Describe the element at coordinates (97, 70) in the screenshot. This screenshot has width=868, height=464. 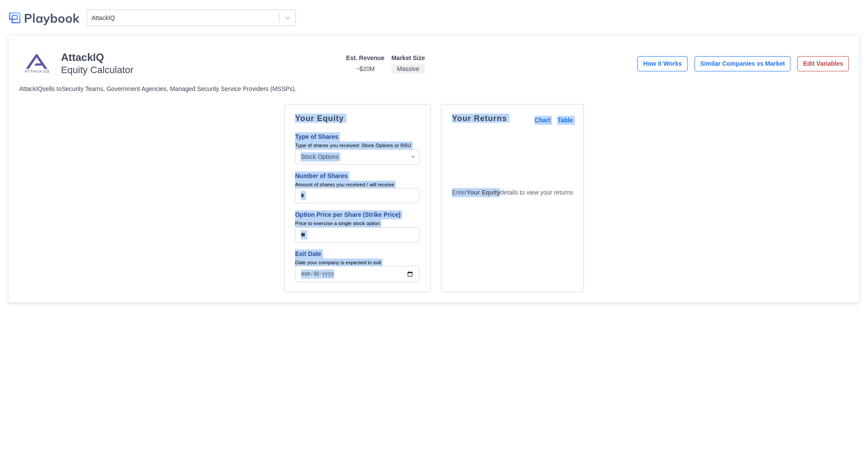
I see `h5: Equity Calculator` at that location.